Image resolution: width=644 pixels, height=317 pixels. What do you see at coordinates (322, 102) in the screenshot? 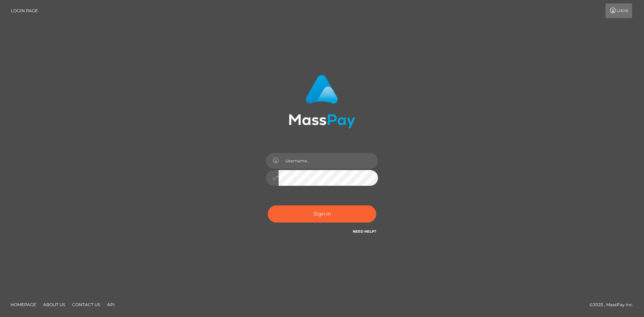
I see `img: MassPay Login` at bounding box center [322, 102].